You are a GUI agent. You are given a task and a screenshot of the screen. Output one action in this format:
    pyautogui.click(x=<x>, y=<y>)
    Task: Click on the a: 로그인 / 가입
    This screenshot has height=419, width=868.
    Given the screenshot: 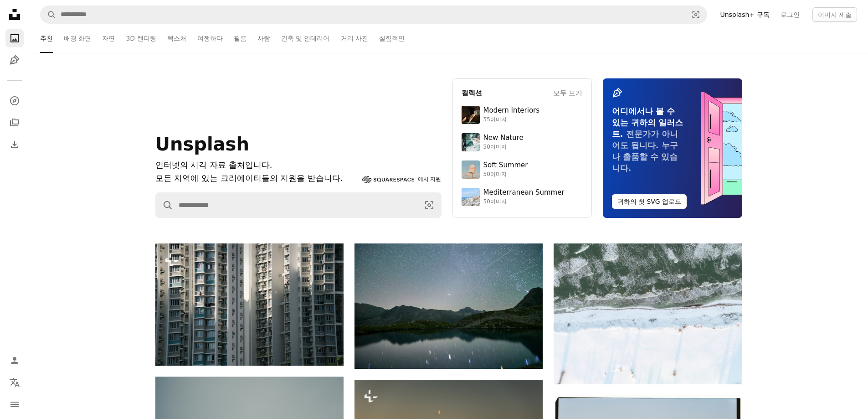 What is the action you would take?
    pyautogui.click(x=14, y=360)
    